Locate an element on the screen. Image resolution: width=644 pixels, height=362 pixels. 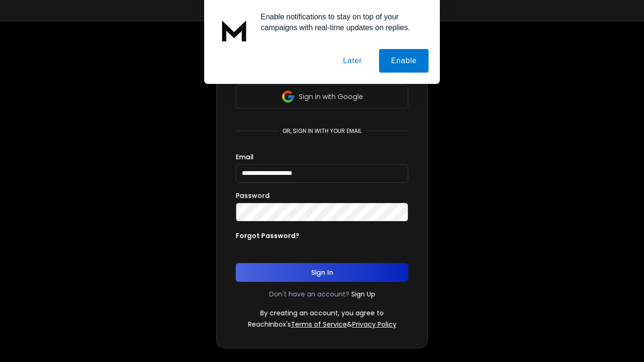
div: Enable notifications to stay on top of your campaigns with real-time updates on replies. is located at coordinates (341, 22).